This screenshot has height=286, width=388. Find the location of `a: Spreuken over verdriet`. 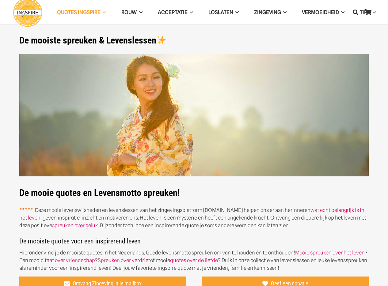

a: Spreuken over verdriet is located at coordinates (124, 260).